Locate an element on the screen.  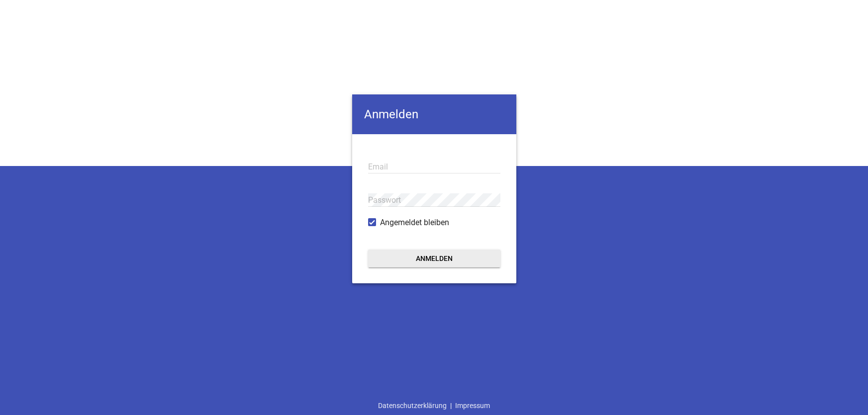
a: Datenschutzerklärung is located at coordinates (412, 406).